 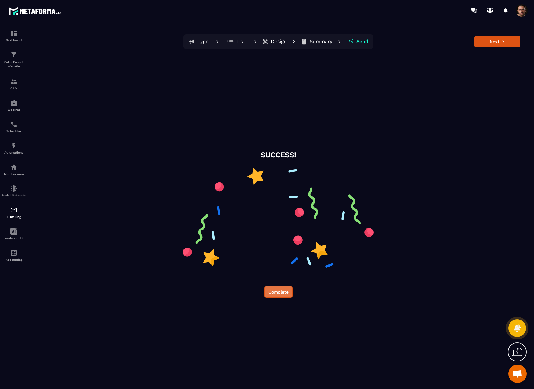 I want to click on img: social-network, so click(x=14, y=188).